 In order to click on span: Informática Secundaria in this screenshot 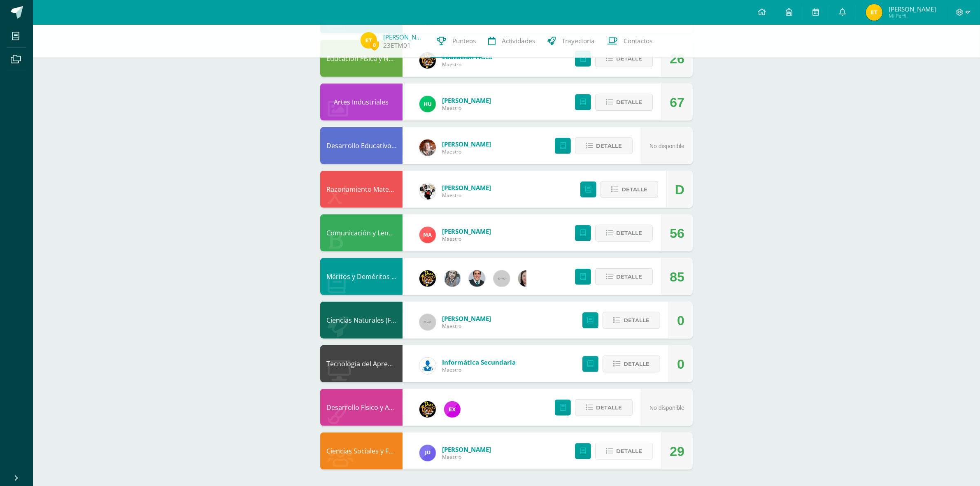, I will do `click(478, 362)`.